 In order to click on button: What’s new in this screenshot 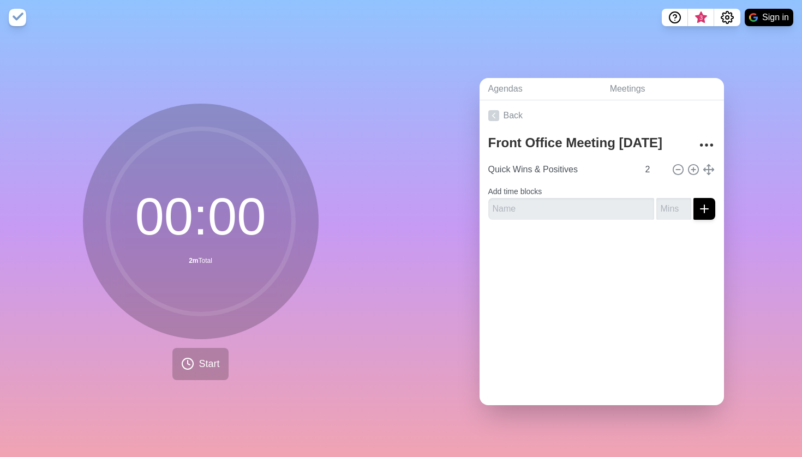, I will do `click(701, 17)`.